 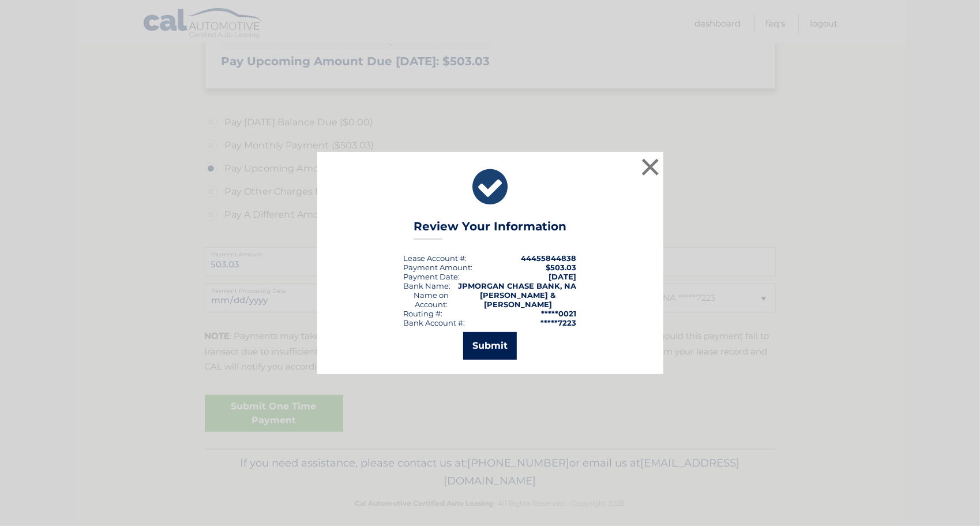 What do you see at coordinates (561, 267) in the screenshot?
I see `span: $503.03` at bounding box center [561, 267].